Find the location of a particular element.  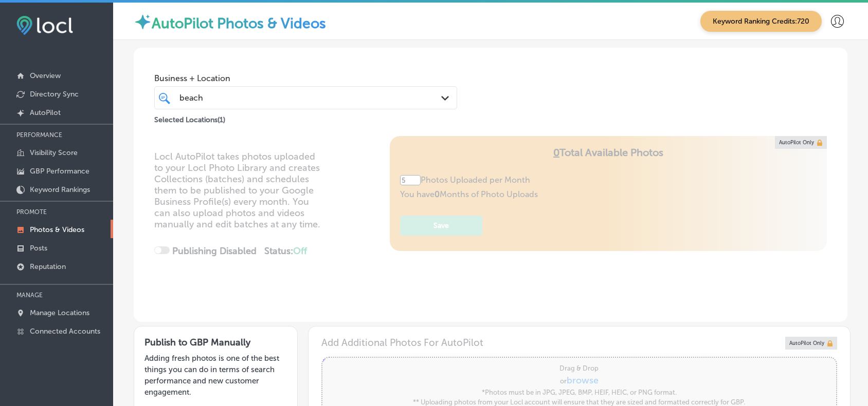

p: Manage Locations is located at coordinates (60, 313).